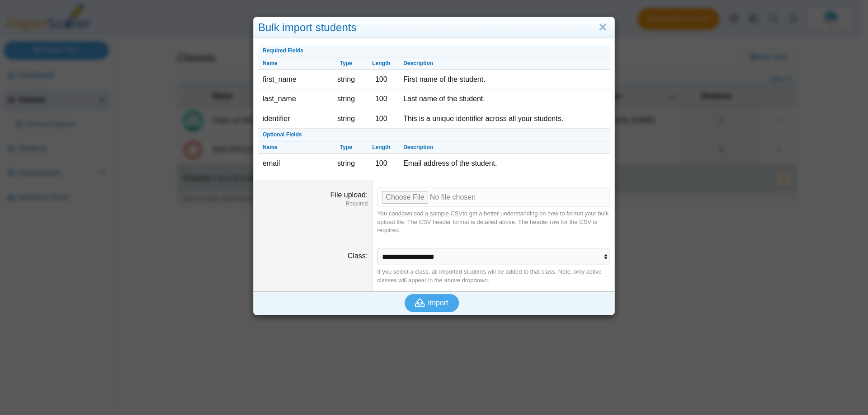 The height and width of the screenshot is (415, 868). Describe the element at coordinates (434, 51) in the screenshot. I see `th: Required Fields` at that location.